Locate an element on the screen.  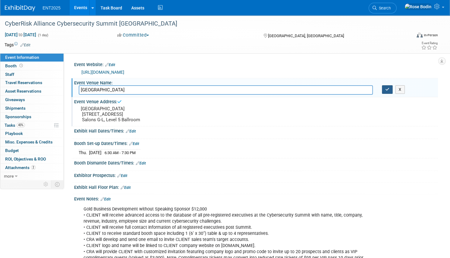
a: Search is located at coordinates (383, 8).